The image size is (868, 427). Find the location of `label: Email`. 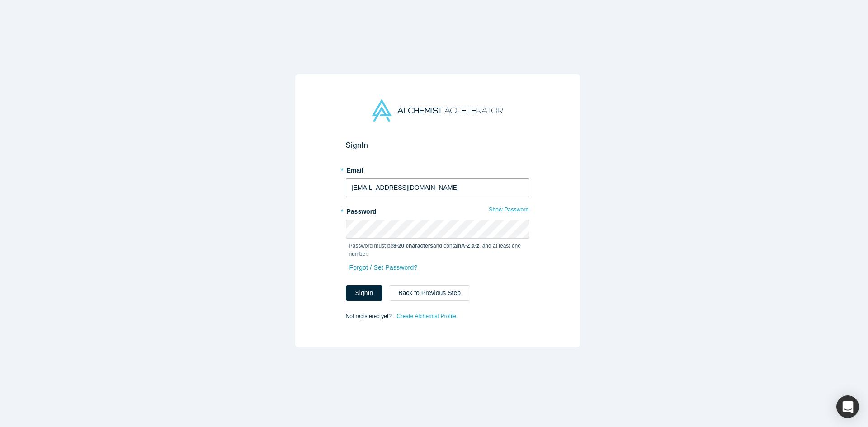

label: Email is located at coordinates (437, 169).